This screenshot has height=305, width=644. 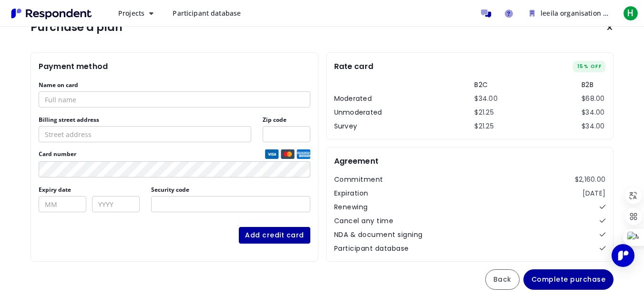 What do you see at coordinates (116, 204) in the screenshot?
I see `input: YYYY` at bounding box center [116, 204].